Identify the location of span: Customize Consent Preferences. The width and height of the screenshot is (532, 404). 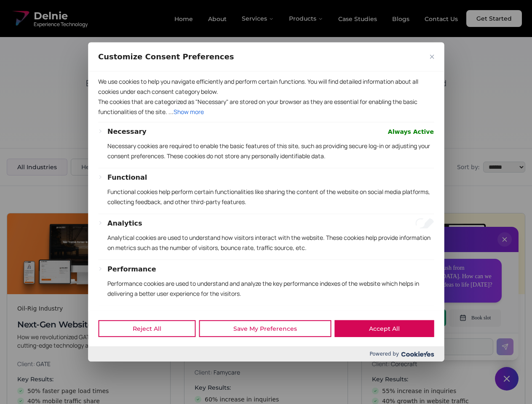
(166, 57).